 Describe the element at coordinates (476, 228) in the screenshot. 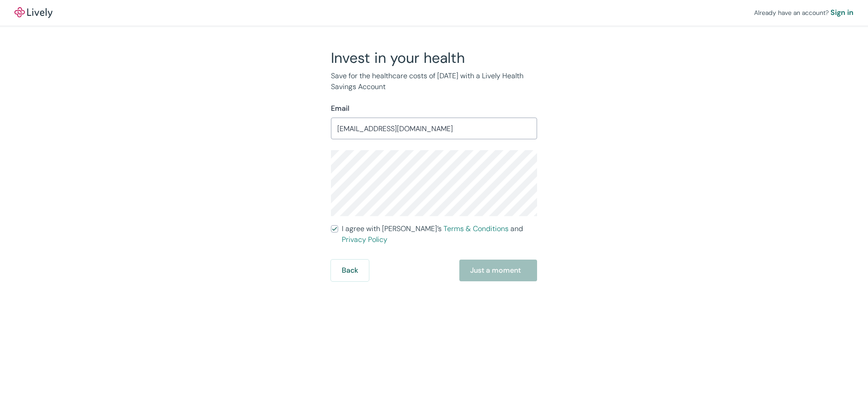

I see `a: Terms & Conditions` at that location.